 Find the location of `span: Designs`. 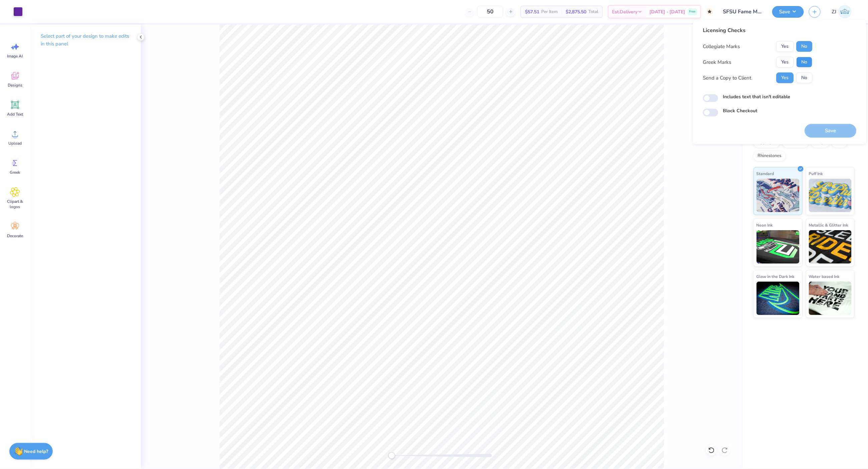

span: Designs is located at coordinates (15, 85).